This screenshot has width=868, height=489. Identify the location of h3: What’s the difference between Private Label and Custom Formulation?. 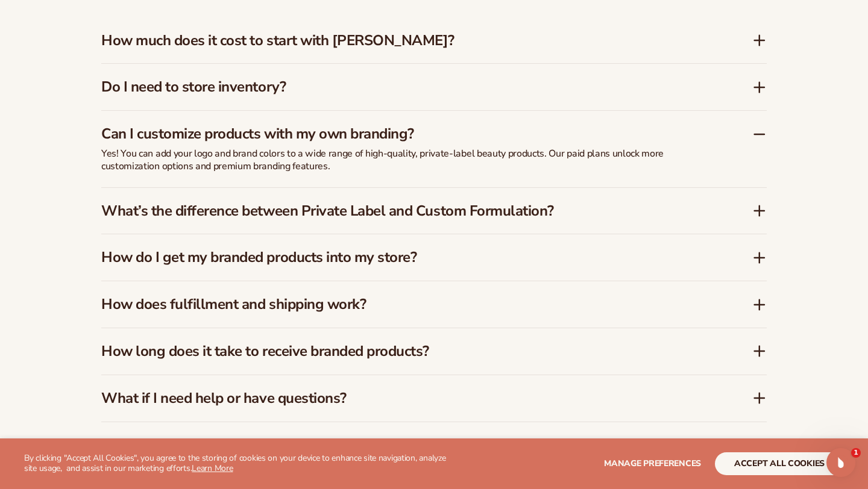
(409, 211).